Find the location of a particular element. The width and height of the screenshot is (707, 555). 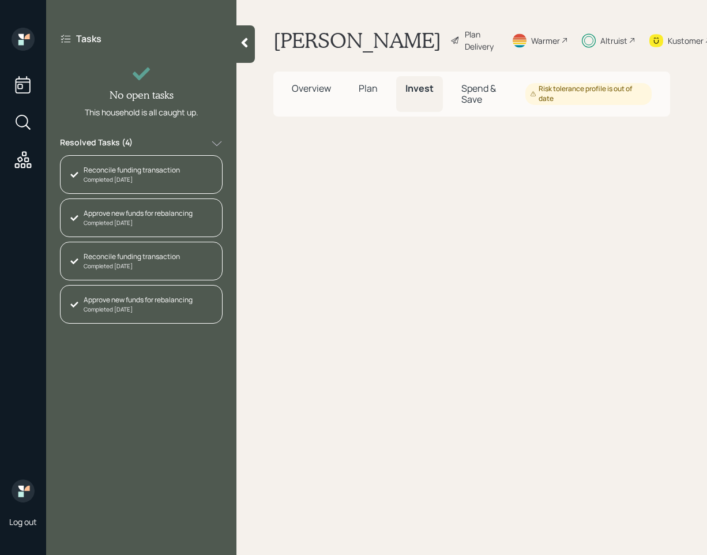

span: Overview is located at coordinates (311, 88).